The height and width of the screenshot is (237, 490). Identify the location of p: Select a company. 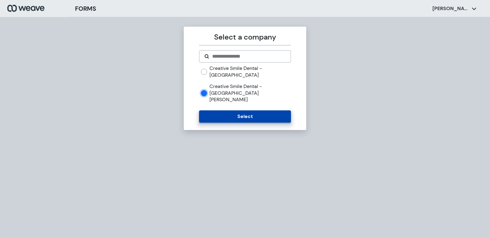
(245, 37).